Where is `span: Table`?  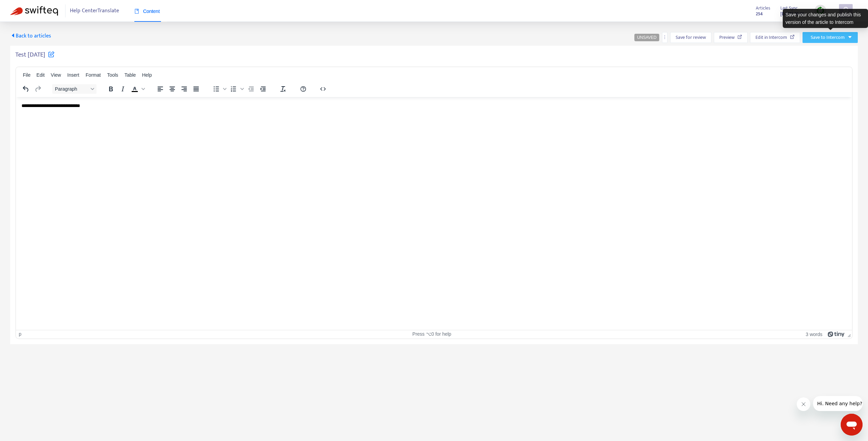 span: Table is located at coordinates (130, 75).